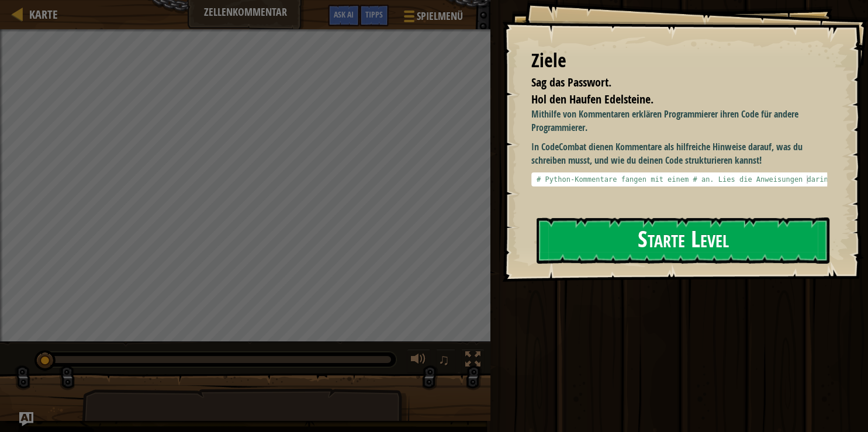 The image size is (868, 432). Describe the element at coordinates (419, 360) in the screenshot. I see `button: Lautstärke anpassen` at that location.